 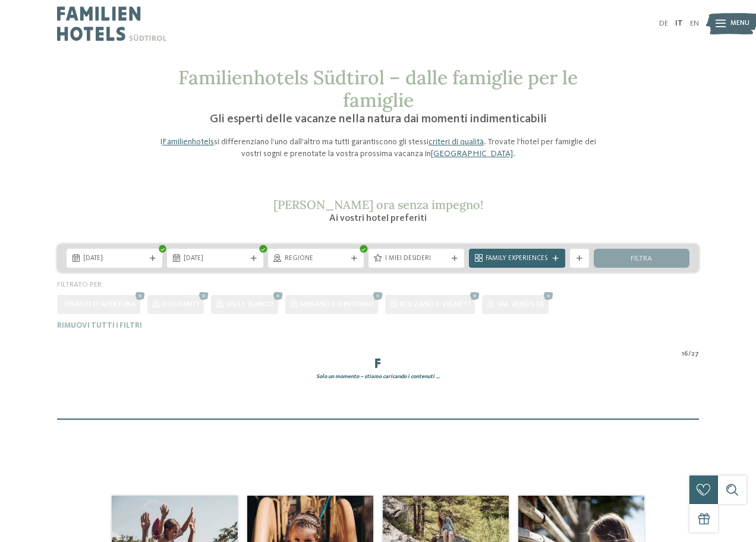 I want to click on a: EN, so click(x=694, y=23).